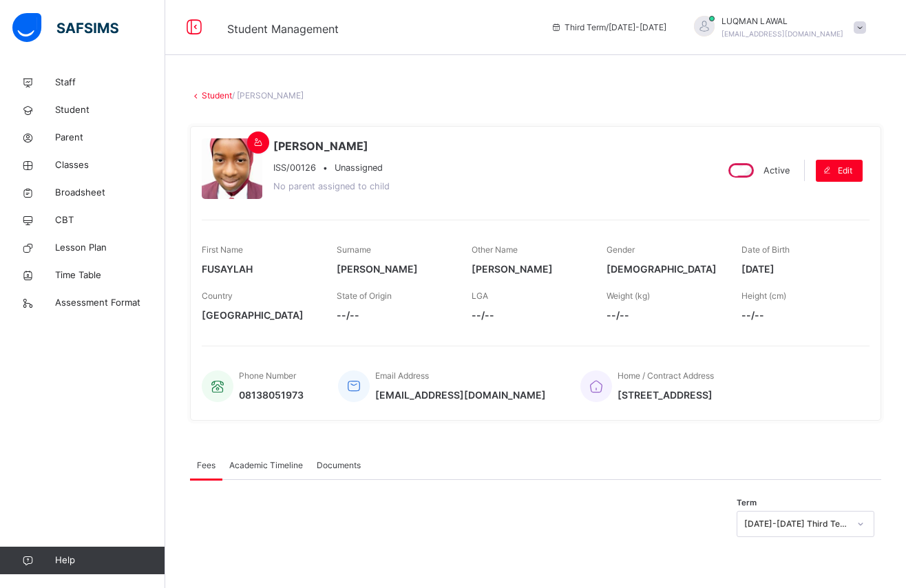 The image size is (906, 588). I want to click on span: FUSAYLAH, so click(259, 268).